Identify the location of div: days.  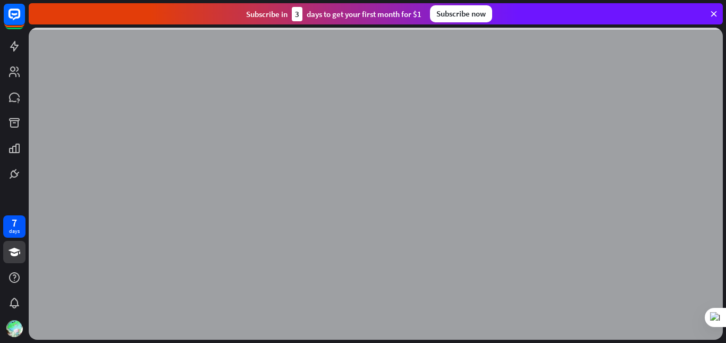
(14, 231).